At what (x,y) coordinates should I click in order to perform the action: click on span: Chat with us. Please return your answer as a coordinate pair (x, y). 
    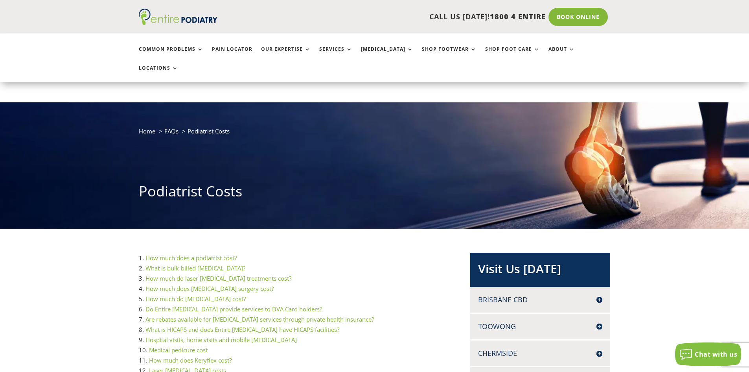
    Looking at the image, I should click on (716, 354).